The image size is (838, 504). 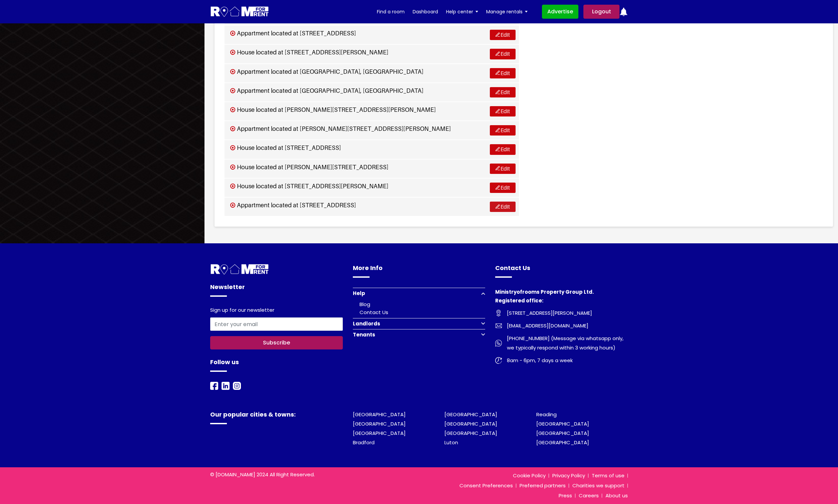 I want to click on a: Blog, so click(x=365, y=304).